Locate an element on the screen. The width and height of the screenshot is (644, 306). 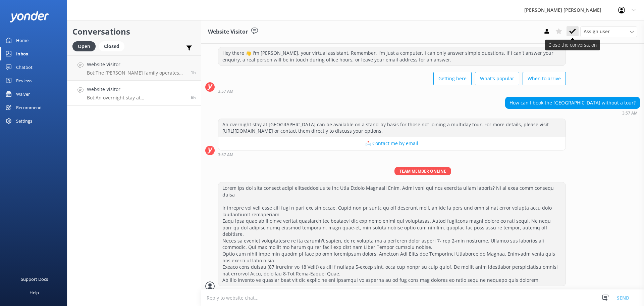
h3: Website Visitor is located at coordinates (228, 32).